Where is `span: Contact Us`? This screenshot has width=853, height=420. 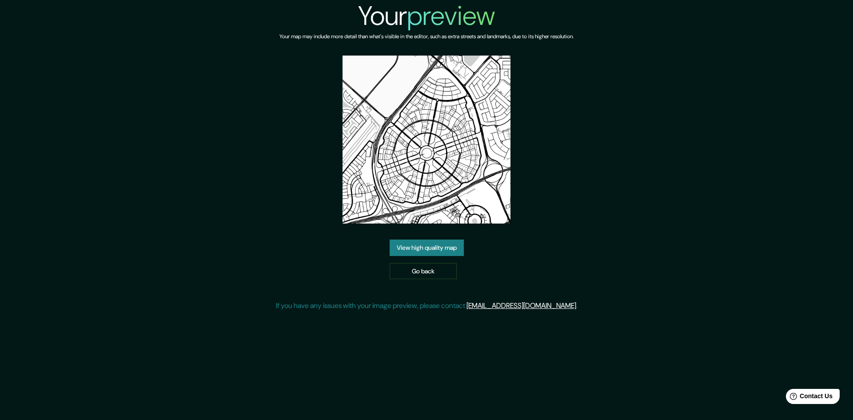
span: Contact Us is located at coordinates (42, 11).